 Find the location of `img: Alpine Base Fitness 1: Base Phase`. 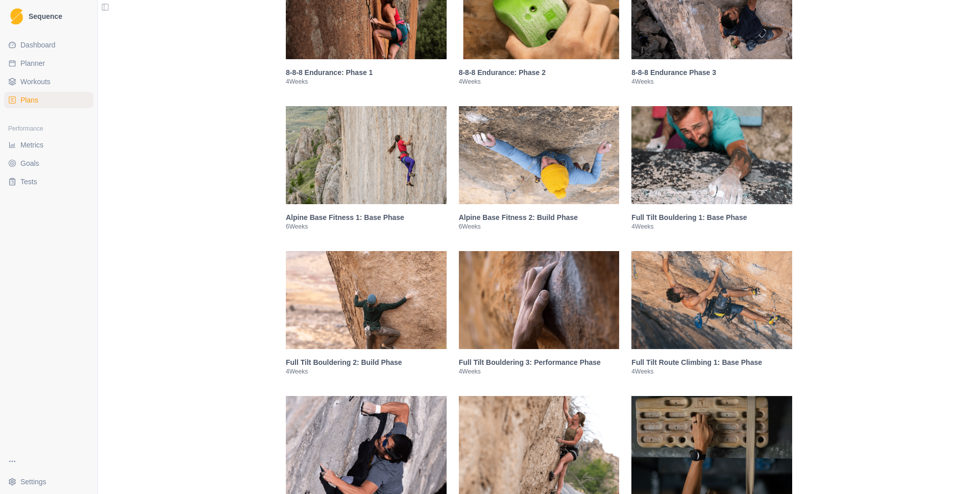

img: Alpine Base Fitness 1: Base Phase is located at coordinates (366, 156).